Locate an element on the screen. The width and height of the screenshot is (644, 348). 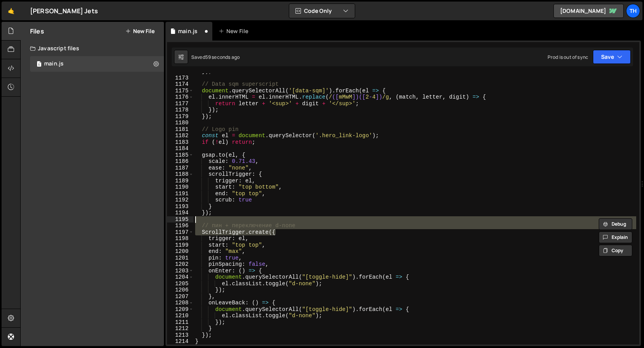
div: 1210 is located at coordinates (180, 316).